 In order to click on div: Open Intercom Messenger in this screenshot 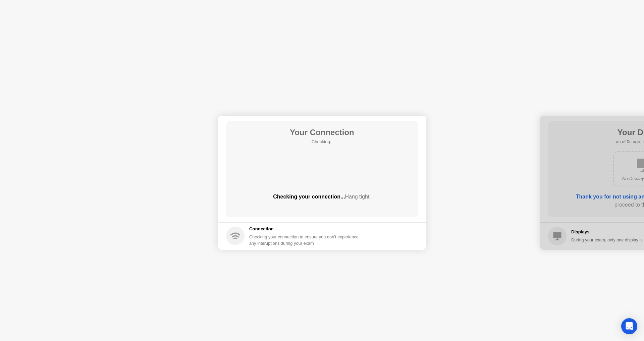, I will do `click(629, 326)`.